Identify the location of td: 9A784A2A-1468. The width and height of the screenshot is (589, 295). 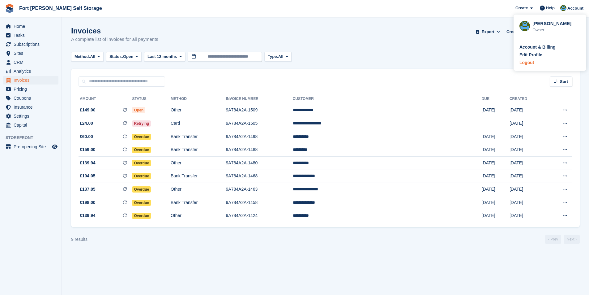
(259, 176).